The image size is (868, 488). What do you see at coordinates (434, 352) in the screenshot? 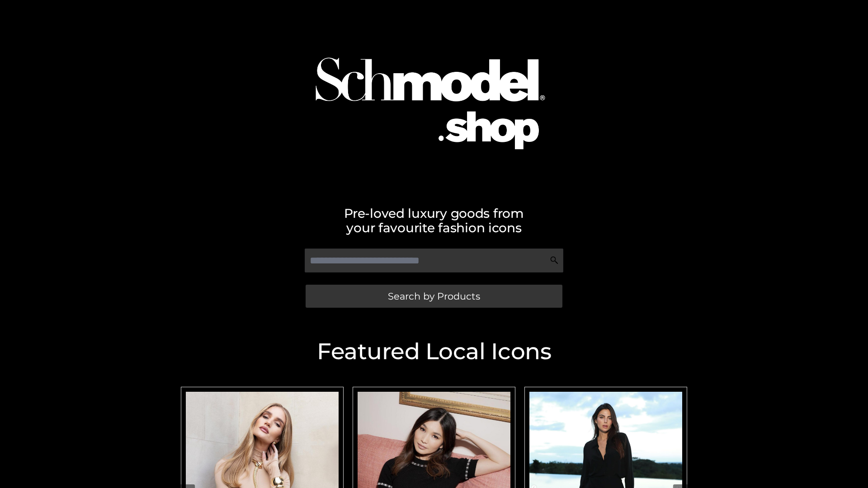
I see `h2: Featured Local Icons​` at bounding box center [434, 352].